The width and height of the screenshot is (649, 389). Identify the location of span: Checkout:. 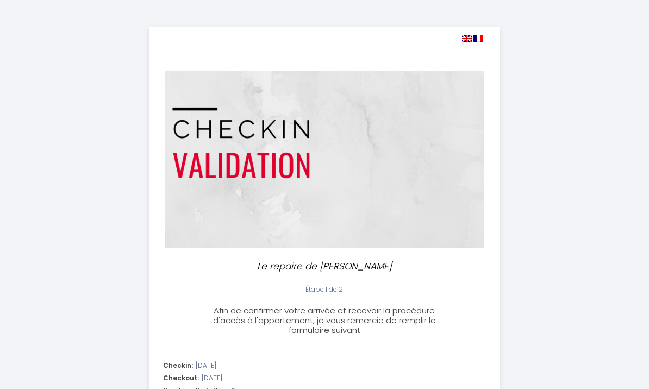
(181, 378).